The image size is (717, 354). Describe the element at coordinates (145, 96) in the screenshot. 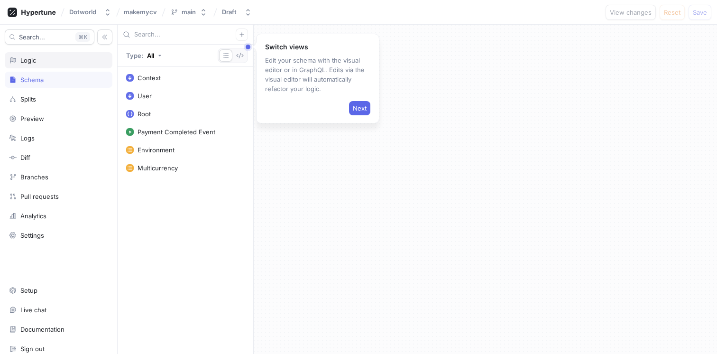

I see `div: User` at that location.